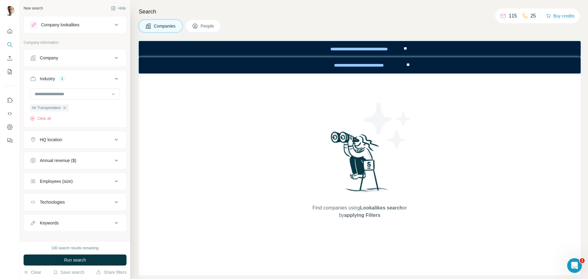 This screenshot has height=279, width=588. Describe the element at coordinates (60, 25) in the screenshot. I see `div: Company lookalikes` at that location.